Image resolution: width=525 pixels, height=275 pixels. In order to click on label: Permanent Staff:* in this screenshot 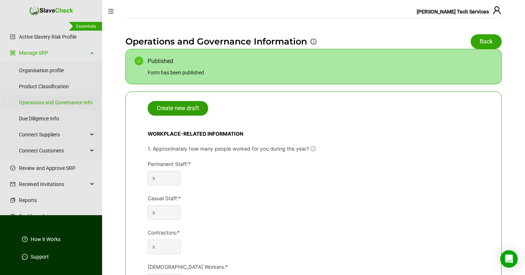, I will do `click(172, 164)`.